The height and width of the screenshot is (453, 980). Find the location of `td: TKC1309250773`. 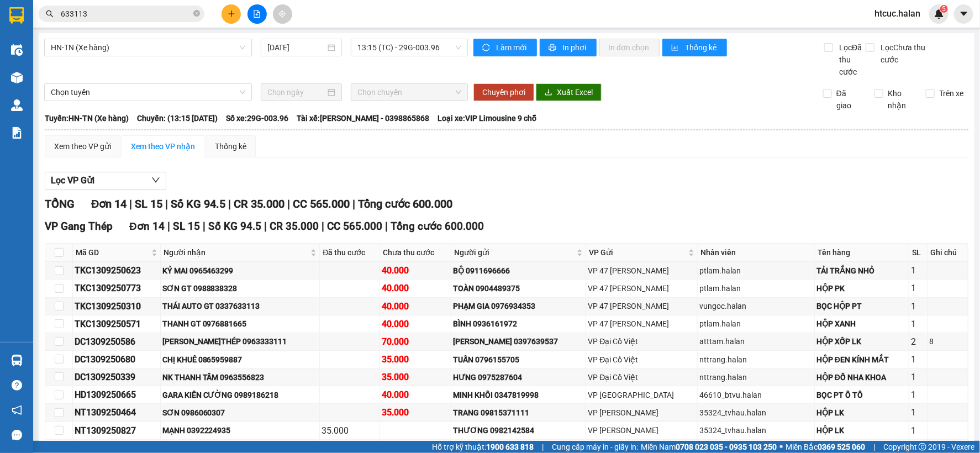

td: TKC1309250773 is located at coordinates (116, 289).